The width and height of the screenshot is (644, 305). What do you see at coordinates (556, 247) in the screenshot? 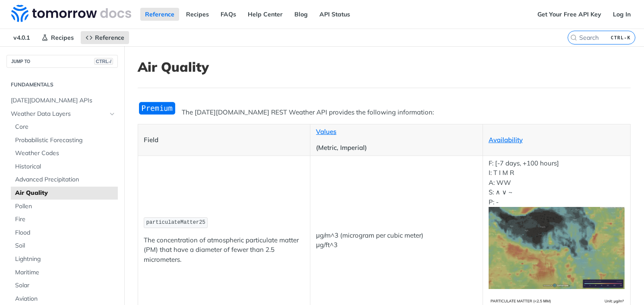
I see `span: Expand image` at bounding box center [556, 247].